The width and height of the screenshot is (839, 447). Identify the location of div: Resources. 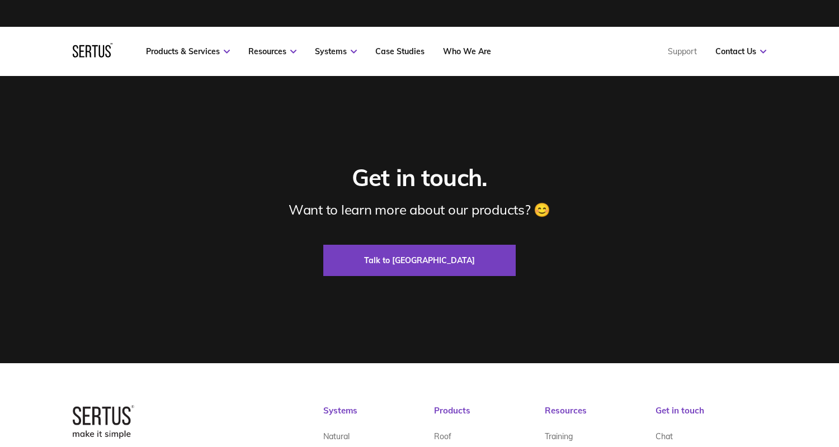
(600, 416).